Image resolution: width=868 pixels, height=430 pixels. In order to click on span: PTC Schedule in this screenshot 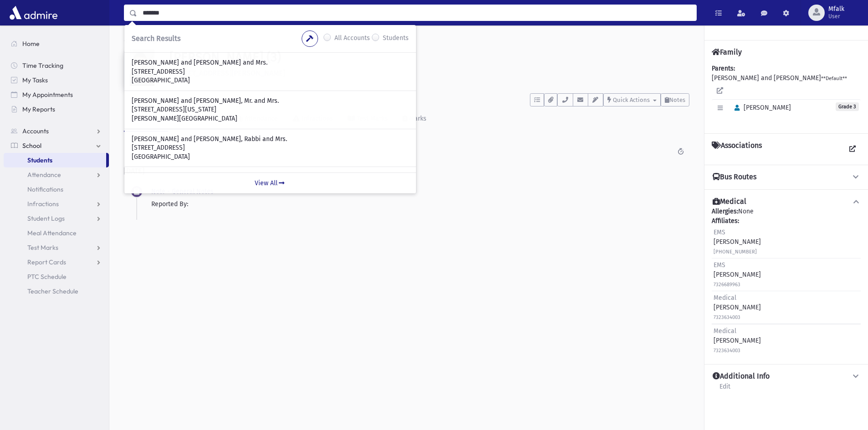, I will do `click(47, 277)`.